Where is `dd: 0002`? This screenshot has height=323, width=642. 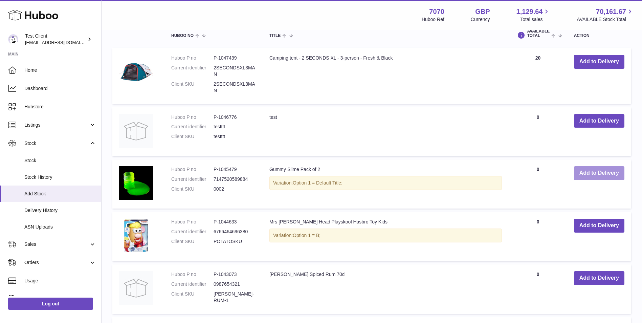
dd: 0002 is located at coordinates (235, 189).